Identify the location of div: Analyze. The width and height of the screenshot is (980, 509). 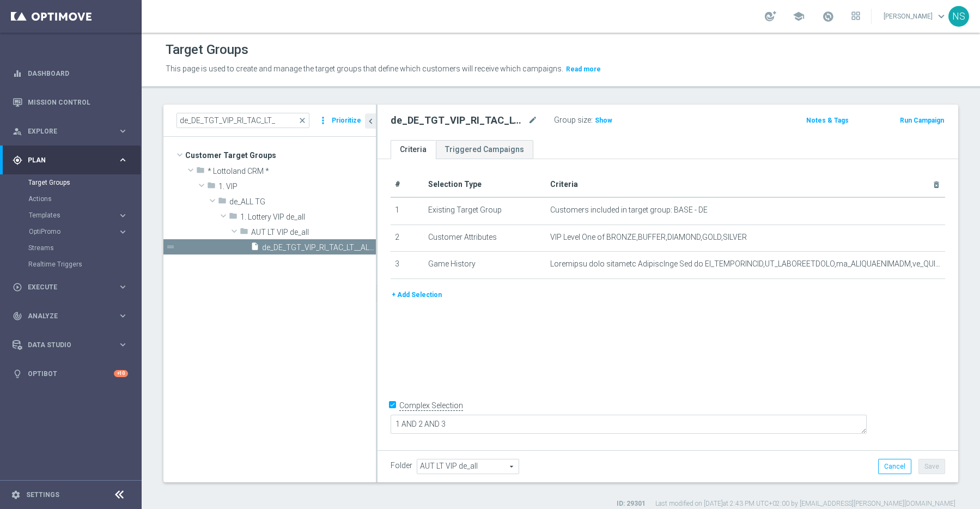
(65, 316).